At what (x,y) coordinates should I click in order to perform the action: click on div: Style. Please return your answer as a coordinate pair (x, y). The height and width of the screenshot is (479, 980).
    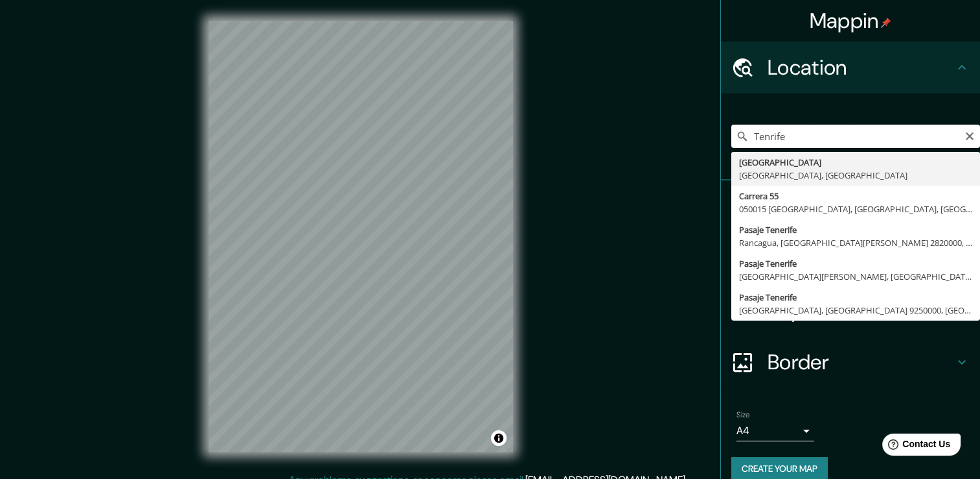
    Looking at the image, I should click on (850, 258).